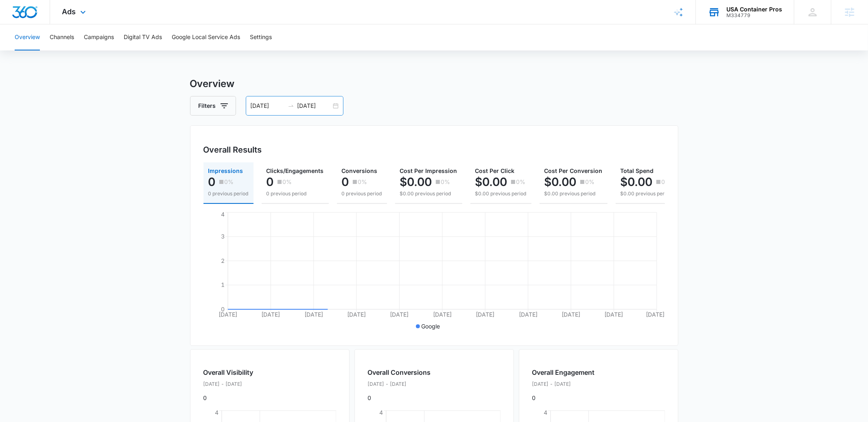 The height and width of the screenshot is (422, 868). What do you see at coordinates (223, 261) in the screenshot?
I see `tspan: 2` at bounding box center [223, 261].